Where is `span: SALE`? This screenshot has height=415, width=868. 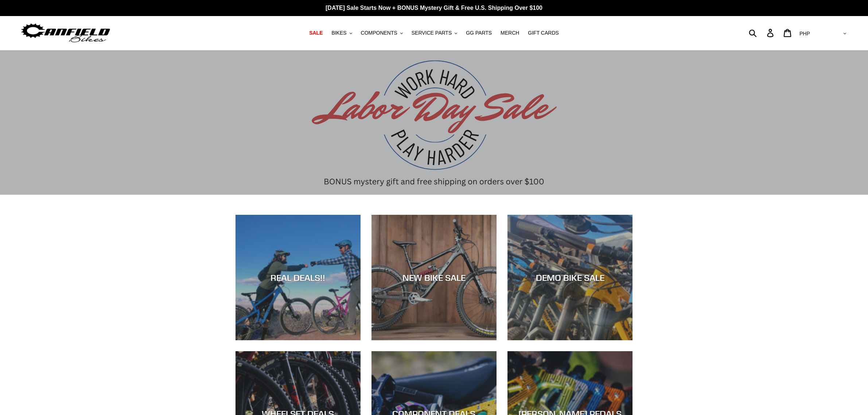
span: SALE is located at coordinates (316, 33).